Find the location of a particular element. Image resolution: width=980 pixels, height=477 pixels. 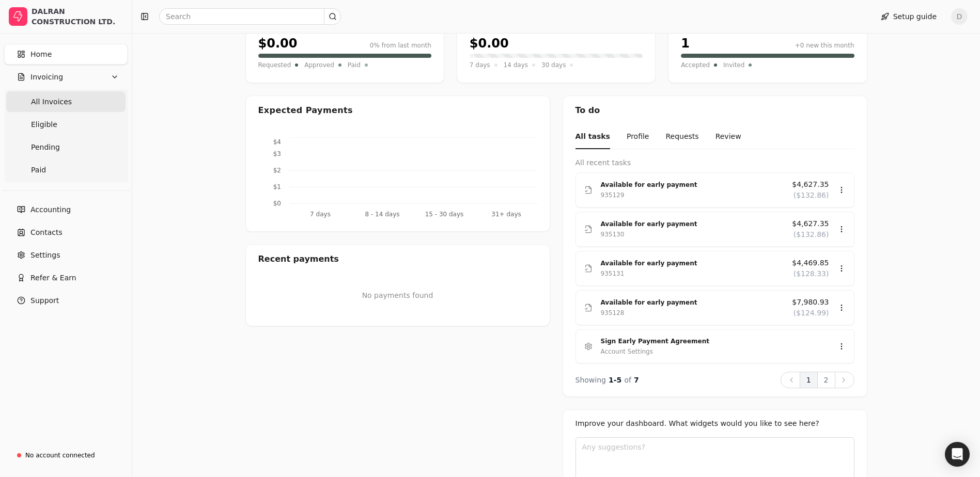

span: Showing is located at coordinates (591, 380).